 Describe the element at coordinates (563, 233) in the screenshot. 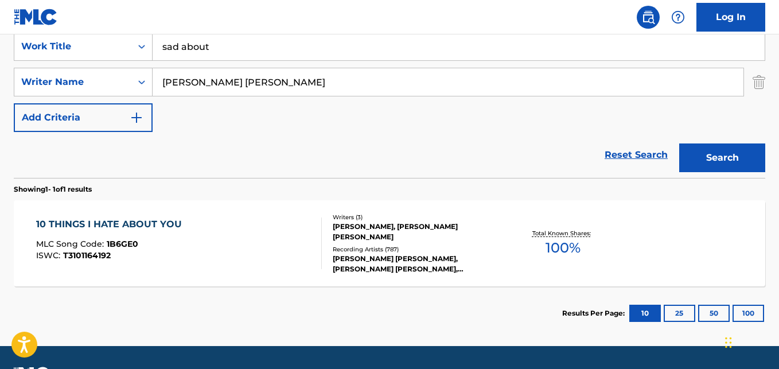

I see `p: Total Known Shares:` at that location.